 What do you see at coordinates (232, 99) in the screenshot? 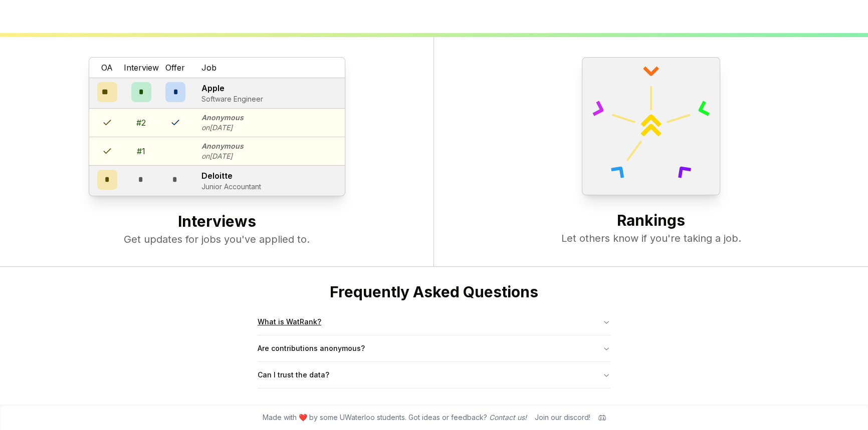
I see `p: Software Engineer` at bounding box center [232, 99].